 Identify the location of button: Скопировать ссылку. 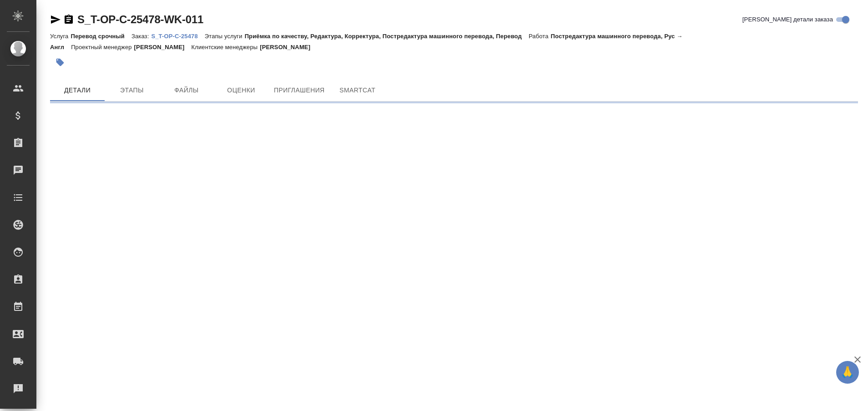
(68, 20).